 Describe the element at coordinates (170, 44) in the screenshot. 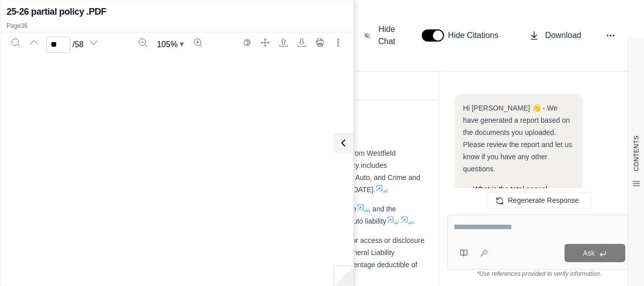

I see `button: Zoom document` at that location.